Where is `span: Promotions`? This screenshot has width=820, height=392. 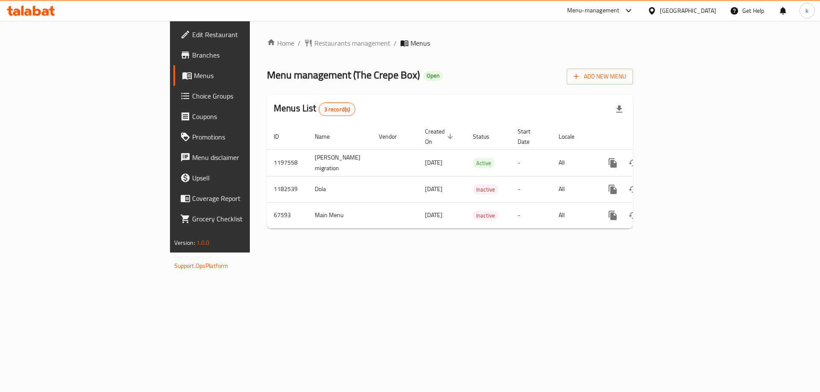 span: Promotions is located at coordinates (246, 137).